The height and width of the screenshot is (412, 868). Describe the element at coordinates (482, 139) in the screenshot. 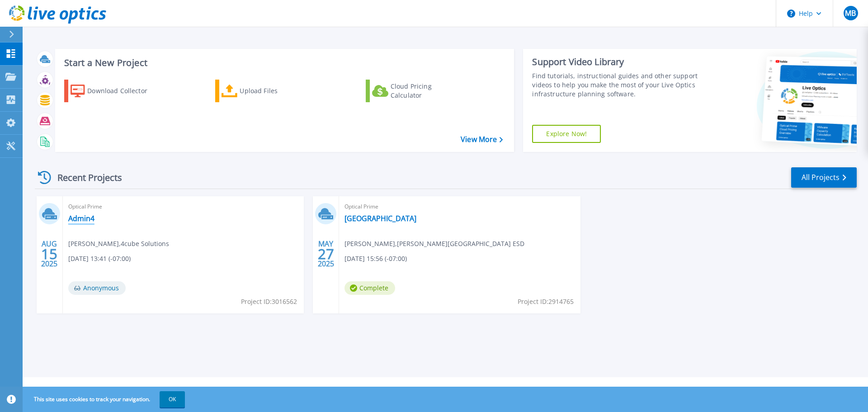

I see `a: View More` at that location.